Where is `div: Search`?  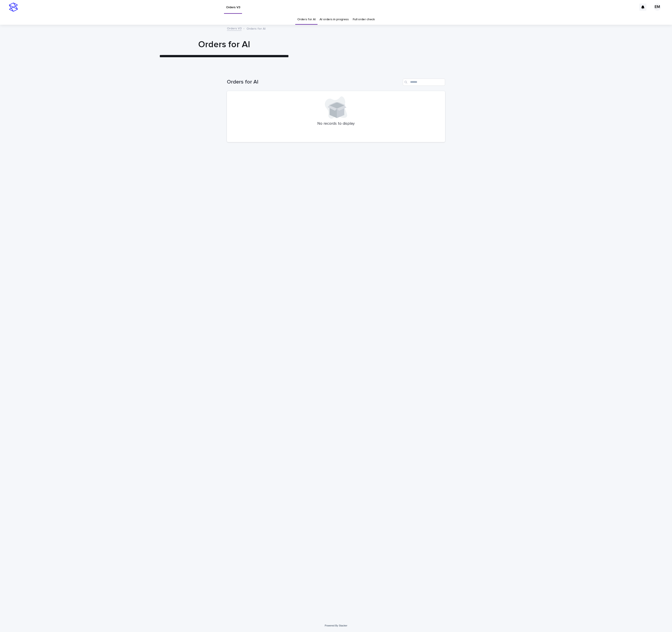 div: Search is located at coordinates (424, 82).